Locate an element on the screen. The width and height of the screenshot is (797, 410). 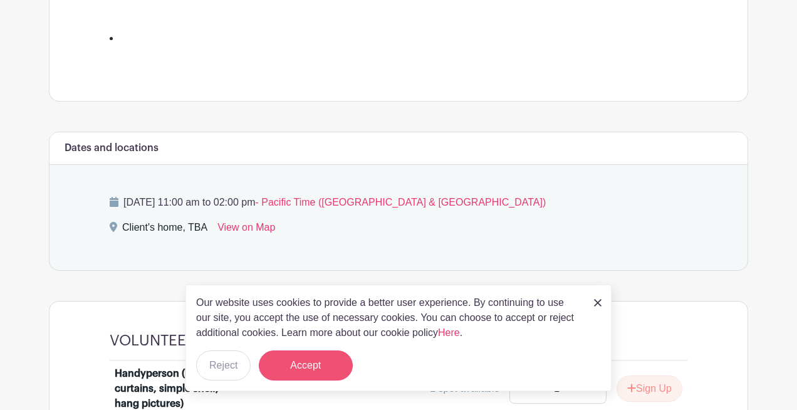
a: Here is located at coordinates (448, 332).